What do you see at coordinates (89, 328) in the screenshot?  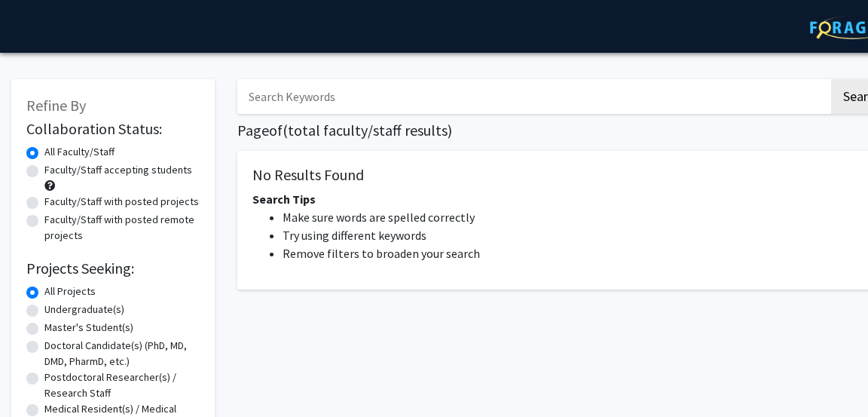 I see `label: Master's Student(s)` at bounding box center [89, 328].